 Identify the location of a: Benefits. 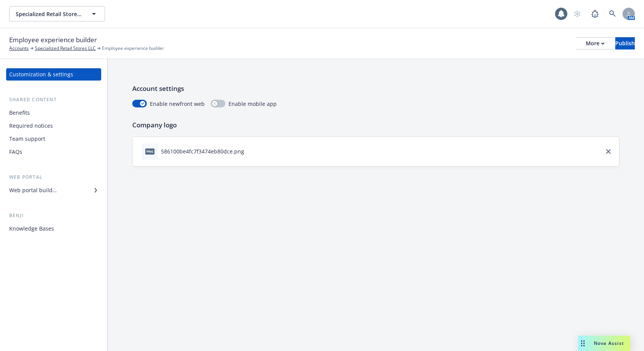
(54, 113).